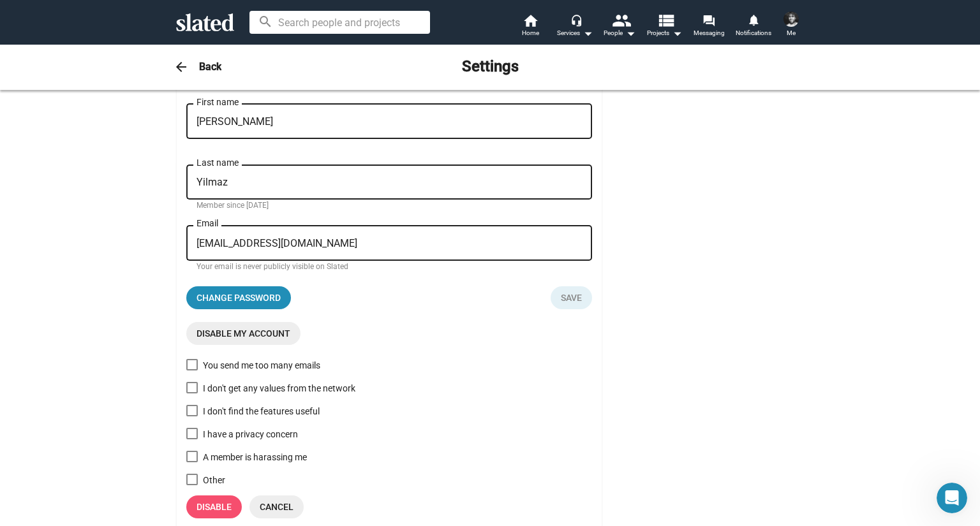 This screenshot has height=526, width=980. Describe the element at coordinates (709, 33) in the screenshot. I see `span: Messaging` at that location.